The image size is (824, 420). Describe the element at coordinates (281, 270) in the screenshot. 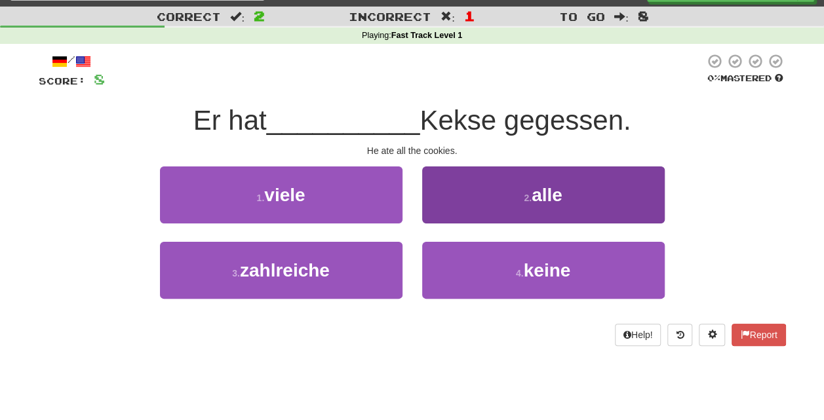

I see `button: 3.zahlreiche` at that location.